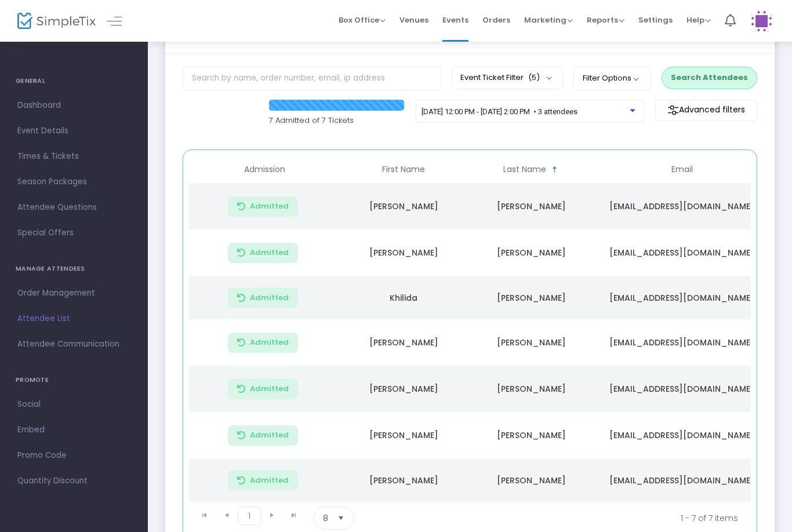 This screenshot has height=532, width=792. I want to click on span: Attendee List, so click(74, 319).